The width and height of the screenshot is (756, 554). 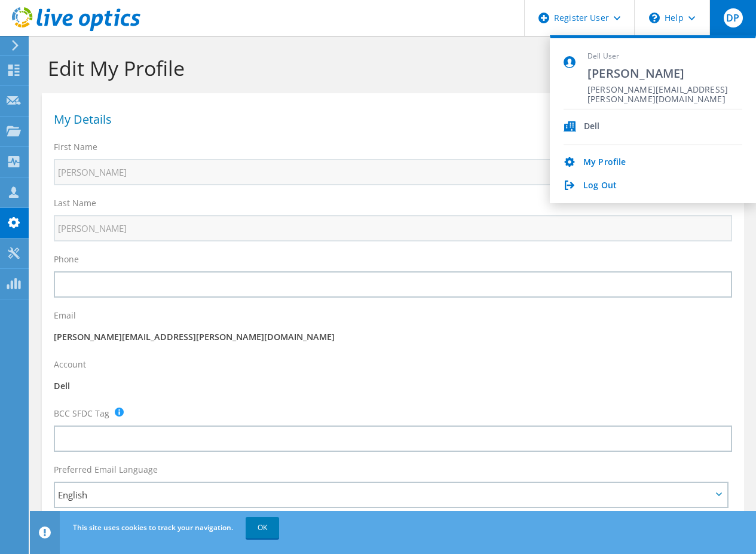 I want to click on label: Preferred Email Language, so click(x=106, y=470).